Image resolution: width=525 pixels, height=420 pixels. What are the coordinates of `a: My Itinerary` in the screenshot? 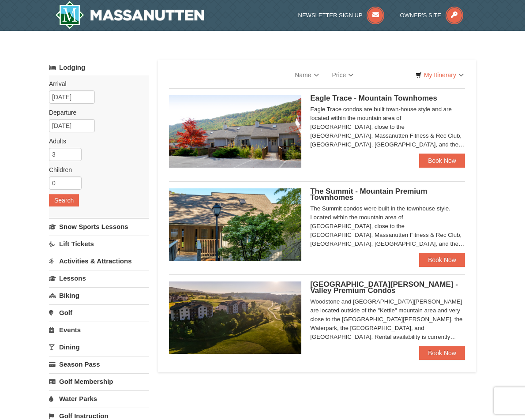 It's located at (439, 75).